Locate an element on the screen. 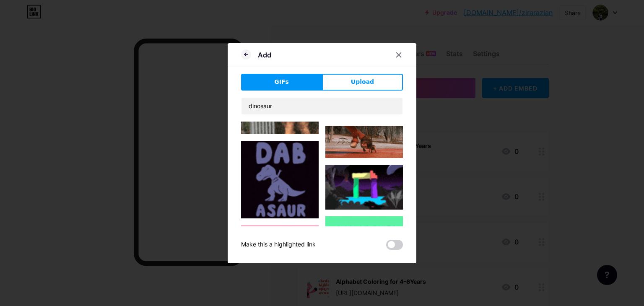 This screenshot has height=306, width=644. span: GIFs is located at coordinates (281, 82).